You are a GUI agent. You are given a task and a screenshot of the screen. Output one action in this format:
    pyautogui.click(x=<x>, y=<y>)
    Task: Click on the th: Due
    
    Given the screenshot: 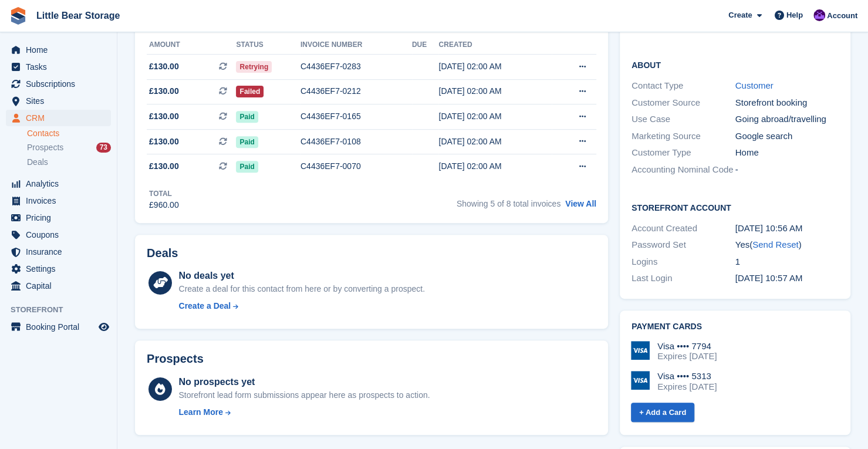 What is the action you would take?
    pyautogui.click(x=425, y=45)
    